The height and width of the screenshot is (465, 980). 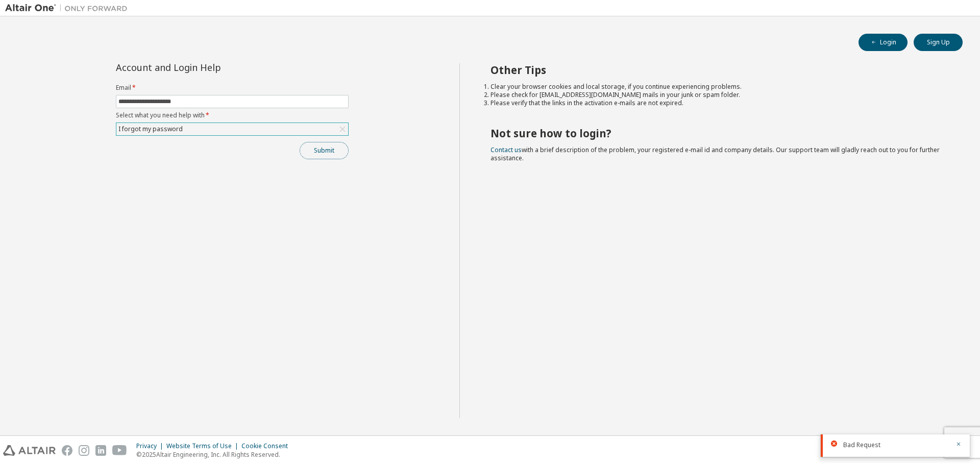 I want to click on div: Privacy, so click(x=151, y=447).